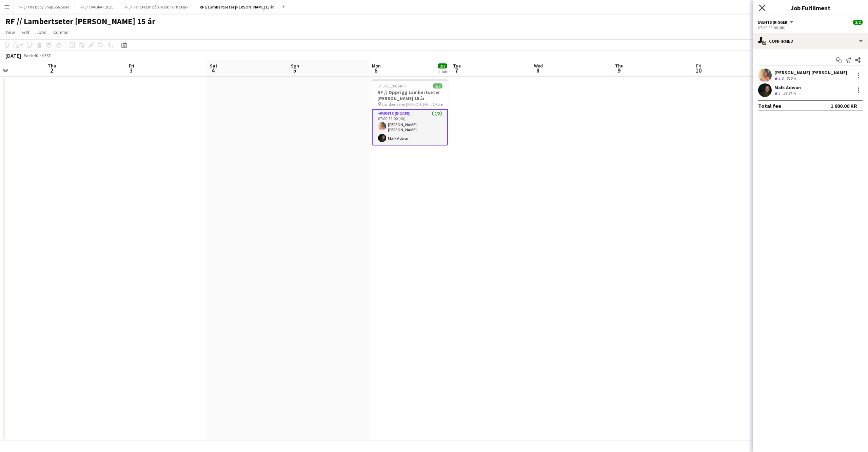 The image size is (868, 452). I want to click on a: Edit, so click(25, 32).